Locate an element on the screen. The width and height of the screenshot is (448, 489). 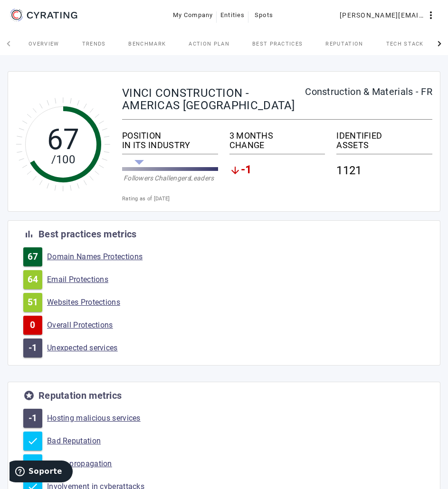
span: Soporte is located at coordinates (36, 11).